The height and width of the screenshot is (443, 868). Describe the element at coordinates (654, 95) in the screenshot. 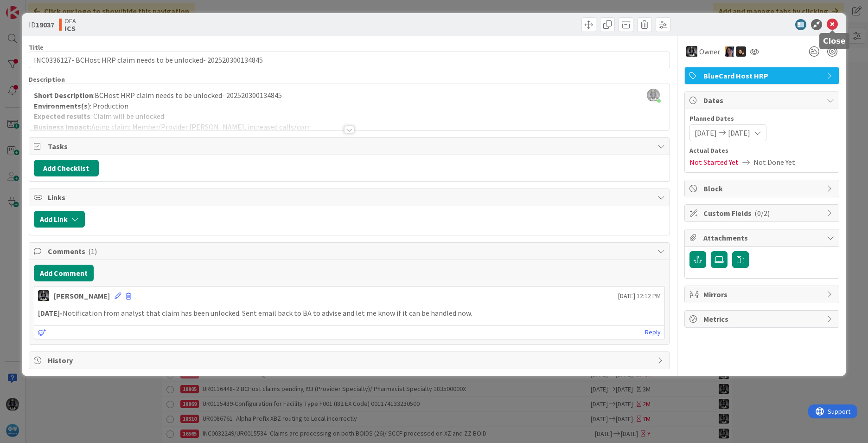

I see `img: ddRgQ3yRm5LdI1ED0PslnJbT72KgN0Tb.jfif` at that location.